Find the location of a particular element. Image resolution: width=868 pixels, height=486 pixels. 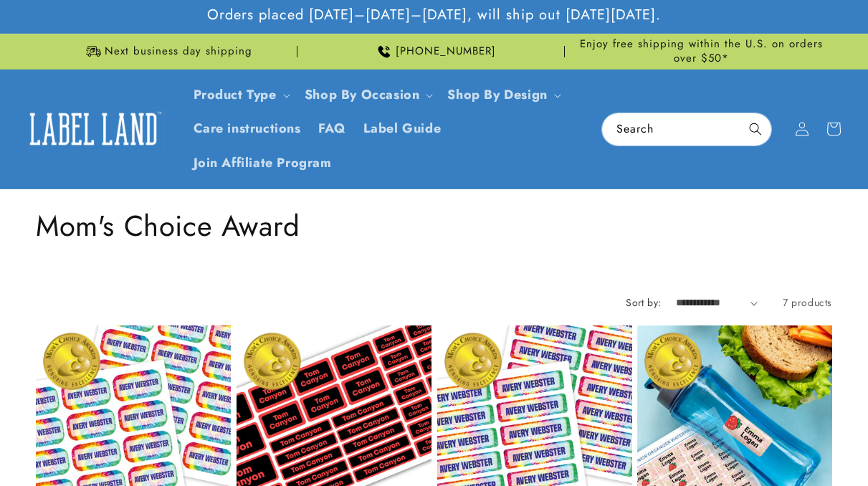

summary: Shop By Design is located at coordinates (502, 94).